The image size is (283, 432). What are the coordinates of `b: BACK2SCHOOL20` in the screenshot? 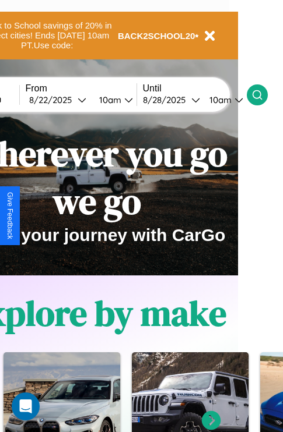 It's located at (156, 36).